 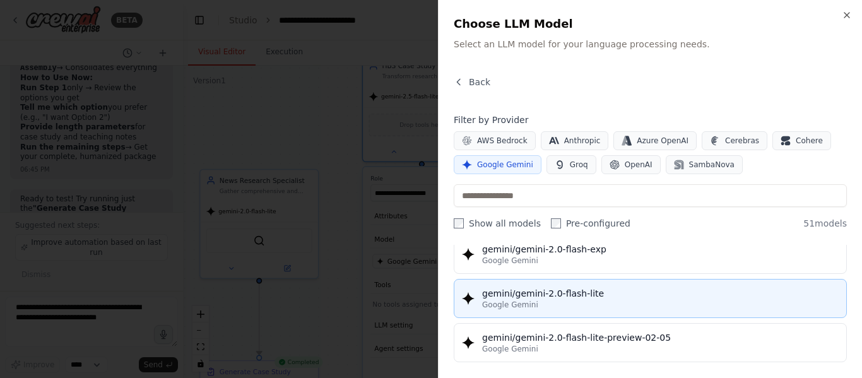 I want to click on button: Google Gemini, so click(x=497, y=165).